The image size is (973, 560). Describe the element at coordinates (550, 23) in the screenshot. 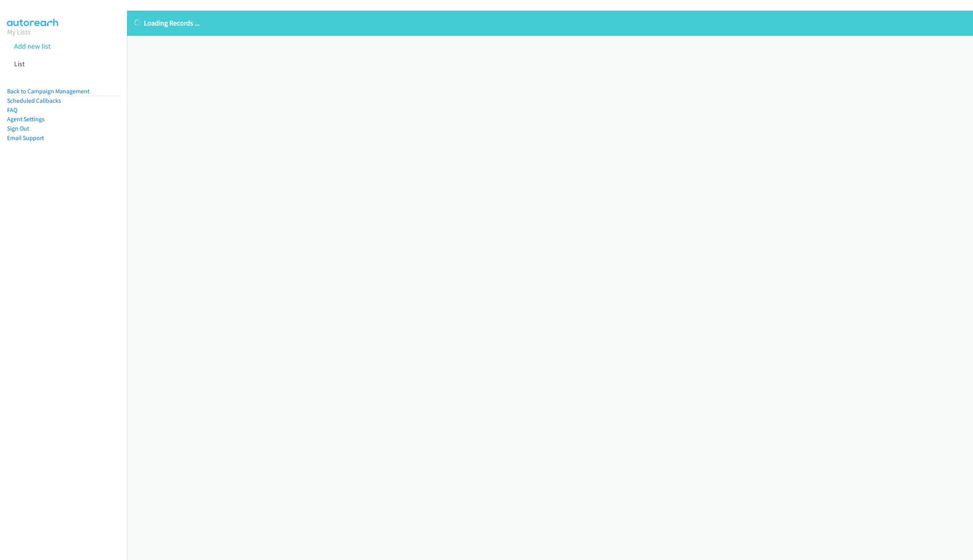

I see `p: Loading Records ...` at that location.